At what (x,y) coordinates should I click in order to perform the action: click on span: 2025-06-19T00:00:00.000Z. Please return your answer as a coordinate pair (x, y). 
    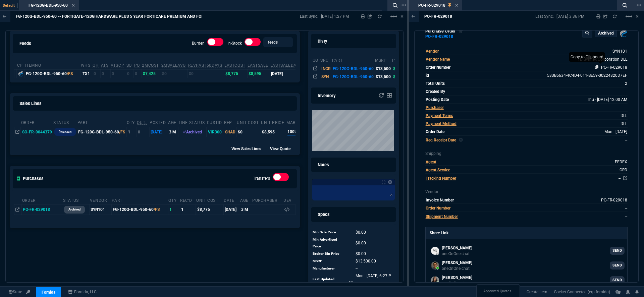
    Looking at the image, I should click on (607, 100).